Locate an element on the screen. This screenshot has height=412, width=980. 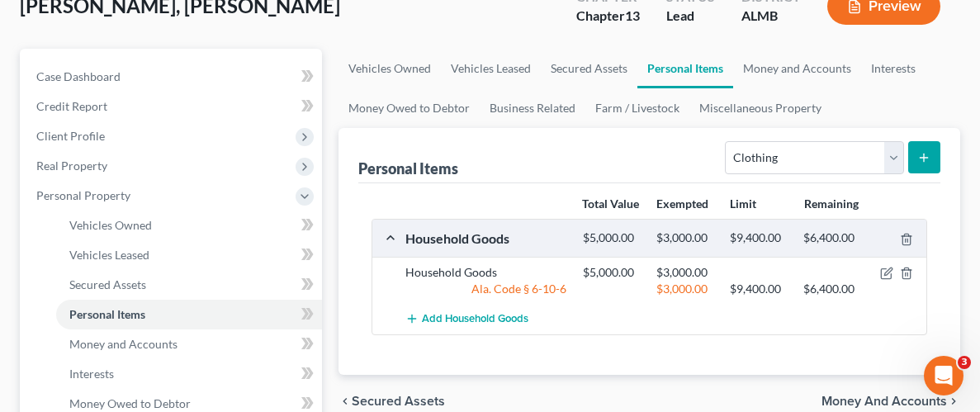
span: Interests is located at coordinates (92, 373).